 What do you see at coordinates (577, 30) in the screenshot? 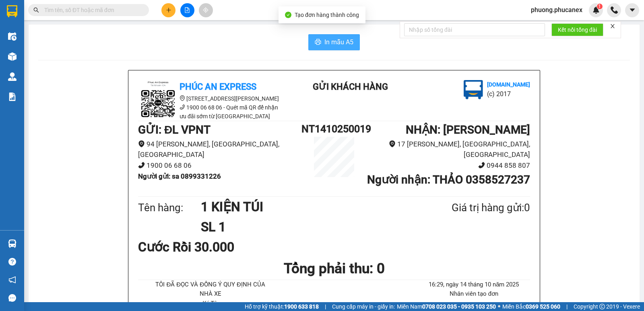
I see `span: Kết nối tổng đài` at bounding box center [577, 30].